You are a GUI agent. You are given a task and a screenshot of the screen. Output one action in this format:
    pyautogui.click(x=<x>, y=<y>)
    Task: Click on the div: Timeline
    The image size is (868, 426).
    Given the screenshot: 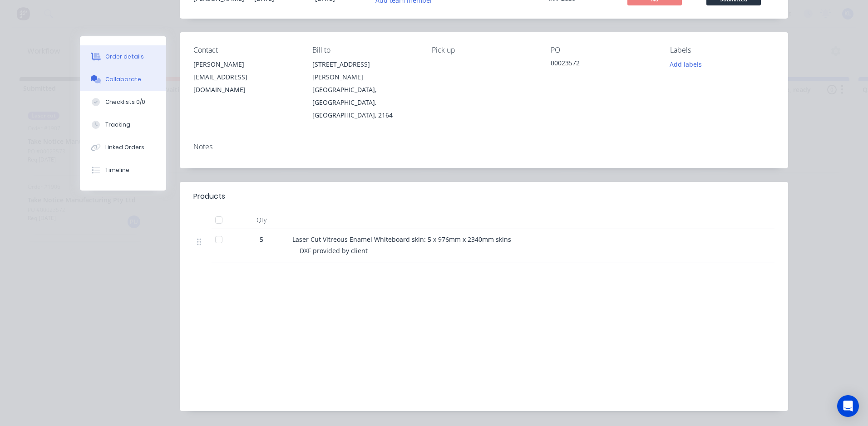 What is the action you would take?
    pyautogui.click(x=117, y=170)
    